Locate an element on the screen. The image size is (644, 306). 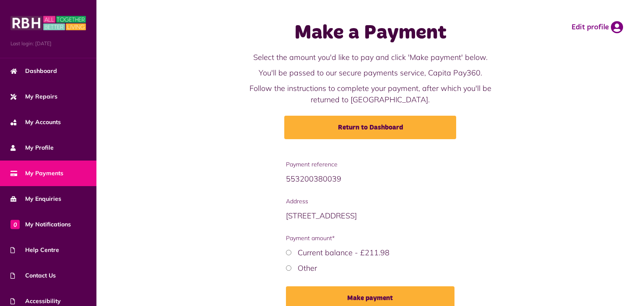
span: My Accounts is located at coordinates (36, 122).